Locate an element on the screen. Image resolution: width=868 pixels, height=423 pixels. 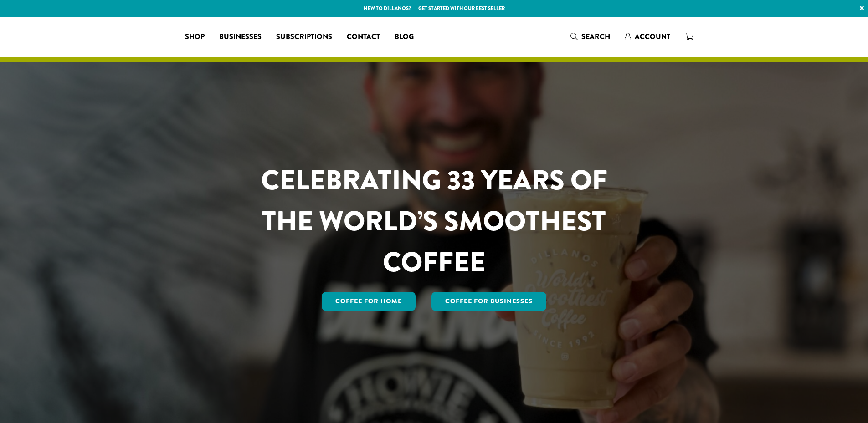
a: Coffee for Home is located at coordinates (369, 301).